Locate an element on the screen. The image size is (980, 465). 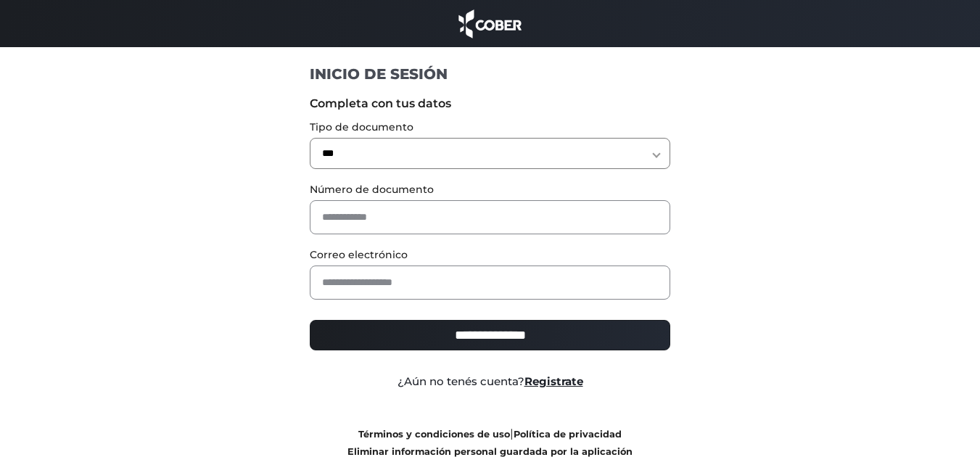
a: Eliminar información personal guardada por la aplicación is located at coordinates (489, 451).